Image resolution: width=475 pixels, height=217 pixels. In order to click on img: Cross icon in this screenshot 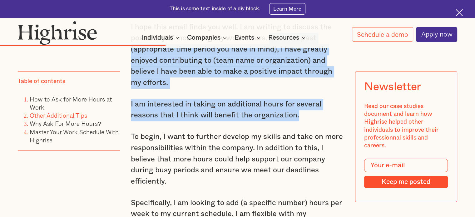, I will do `click(459, 12)`.